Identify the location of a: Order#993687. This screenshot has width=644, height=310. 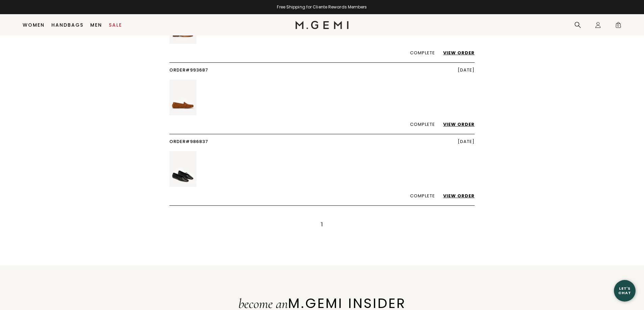
(189, 70).